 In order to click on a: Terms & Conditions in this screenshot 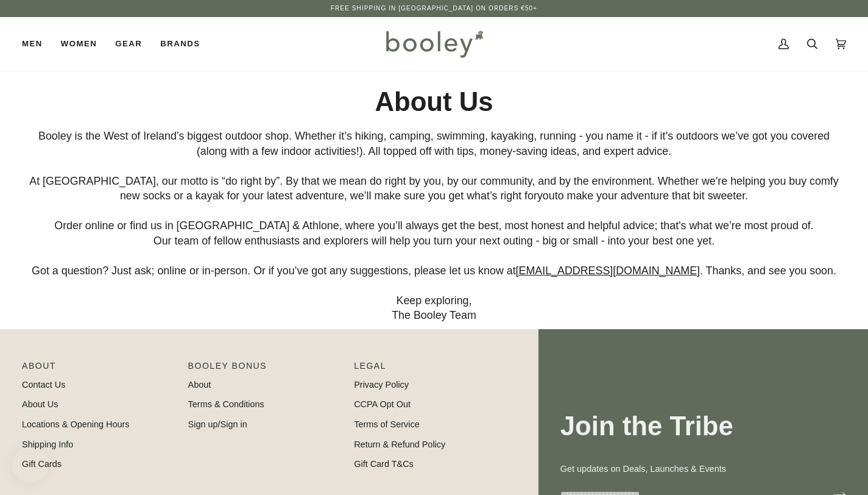, I will do `click(226, 404)`.